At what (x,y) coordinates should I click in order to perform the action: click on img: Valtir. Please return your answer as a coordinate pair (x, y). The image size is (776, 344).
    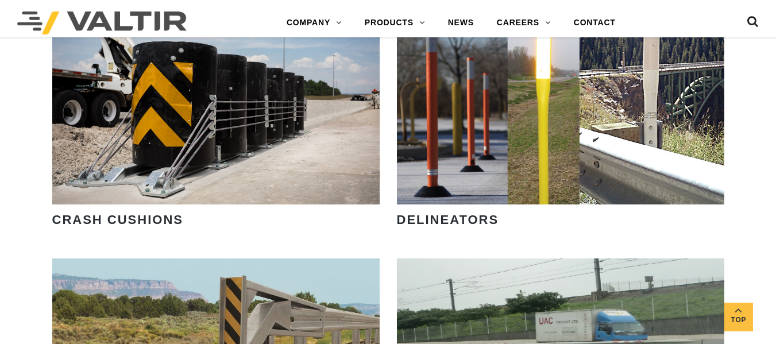
    Looking at the image, I should click on (102, 23).